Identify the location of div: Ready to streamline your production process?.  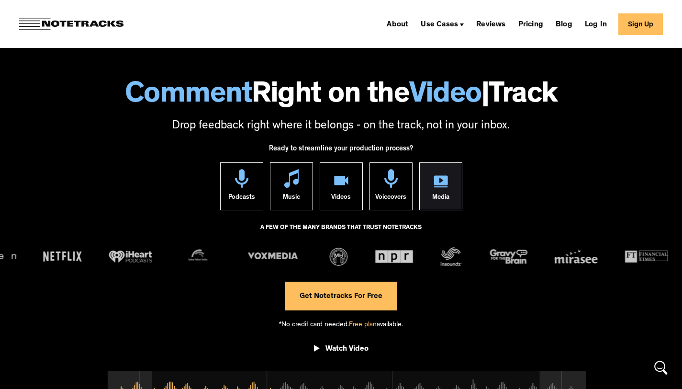
(341, 151).